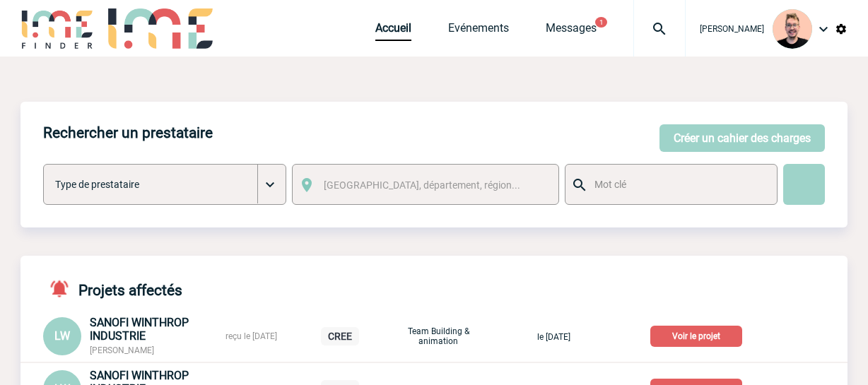 This screenshot has height=385, width=868. What do you see at coordinates (793, 29) in the screenshot?
I see `img: 129741-1.png` at bounding box center [793, 29].